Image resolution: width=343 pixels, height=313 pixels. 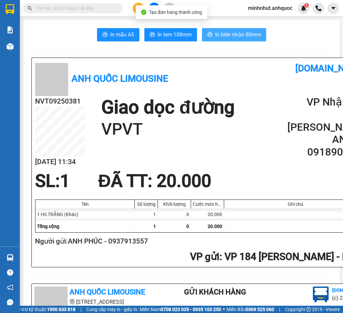 What do you see at coordinates (321, 295) in the screenshot?
I see `img: logo.jpg` at bounding box center [321, 295].